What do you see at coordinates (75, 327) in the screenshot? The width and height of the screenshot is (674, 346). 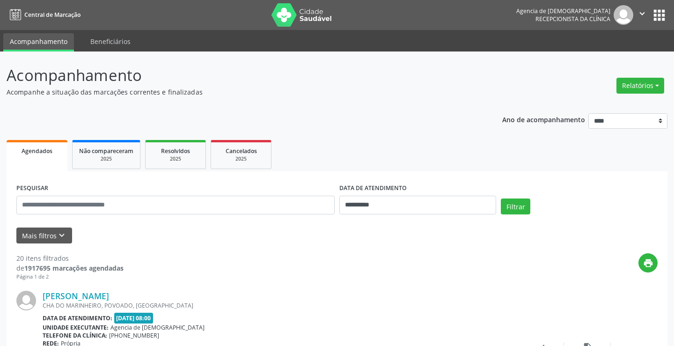 I see `b: Unidade executante:` at bounding box center [75, 327].